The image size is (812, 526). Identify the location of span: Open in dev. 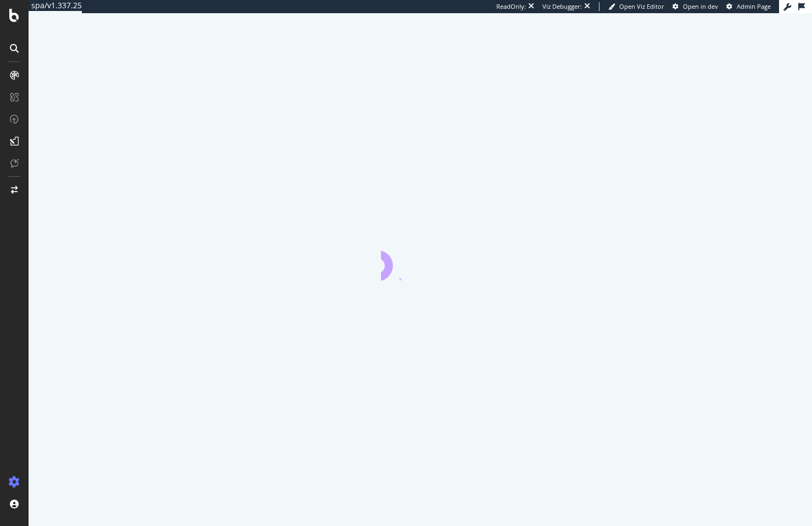
(701, 6).